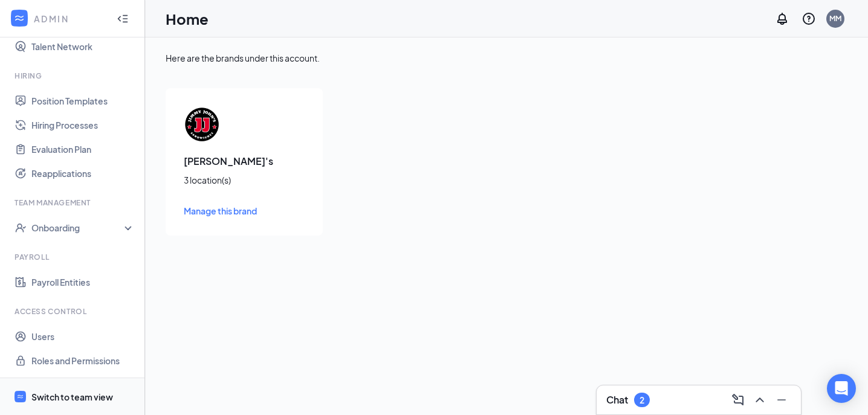 This screenshot has width=868, height=415. What do you see at coordinates (70, 19) in the screenshot?
I see `div: ADMIN` at bounding box center [70, 19].